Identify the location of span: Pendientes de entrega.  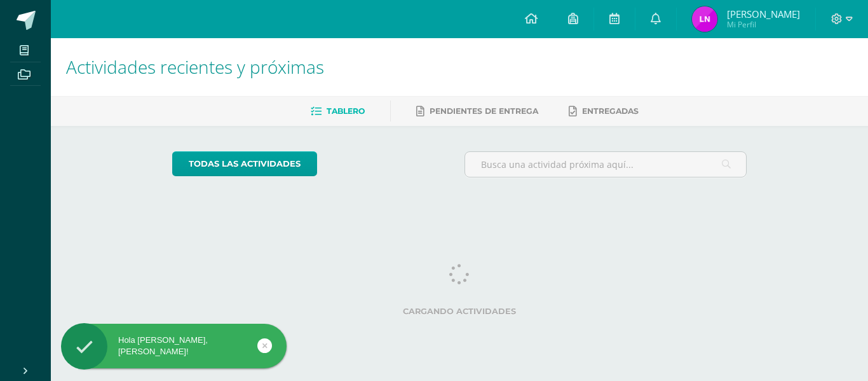
(483, 110).